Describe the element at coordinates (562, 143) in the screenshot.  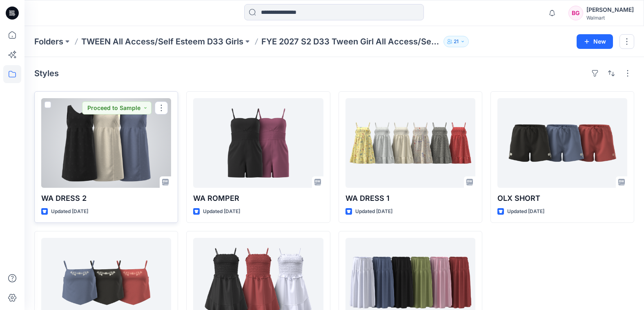
I see `a: OLX SHORT` at that location.